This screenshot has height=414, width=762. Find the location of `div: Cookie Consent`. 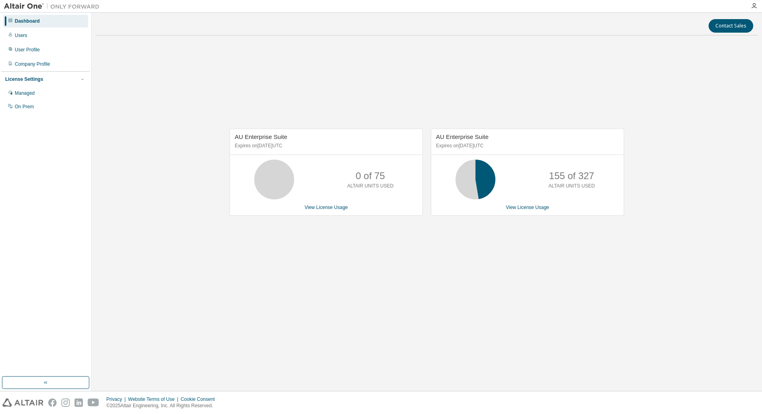

div: Cookie Consent is located at coordinates (200, 400).